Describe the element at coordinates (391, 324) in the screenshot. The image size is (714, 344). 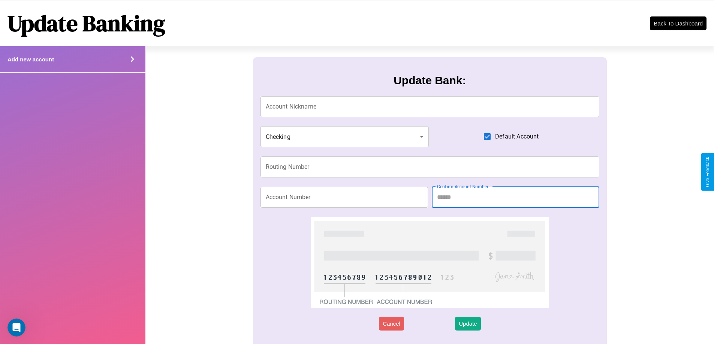
I see `button: Cancel` at that location.